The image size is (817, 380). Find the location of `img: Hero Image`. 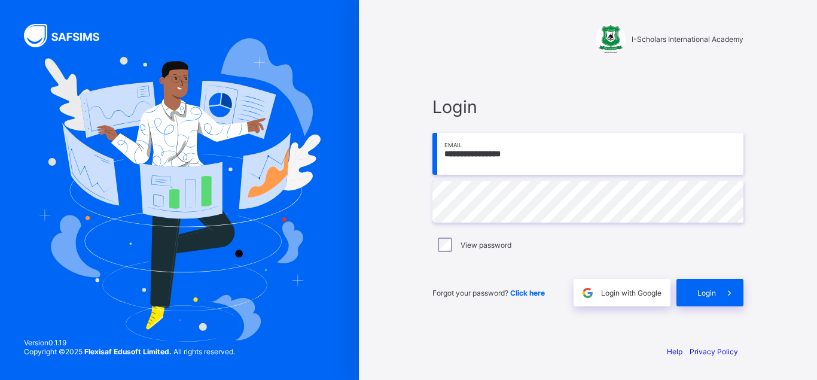

img: Hero Image is located at coordinates (179, 190).